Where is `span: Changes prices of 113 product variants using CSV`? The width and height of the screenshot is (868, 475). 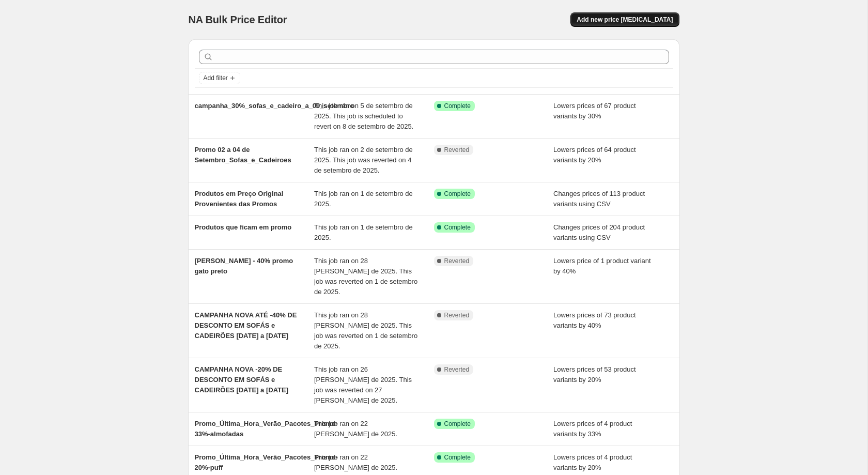
span: Changes prices of 113 product variants using CSV is located at coordinates (599, 198).